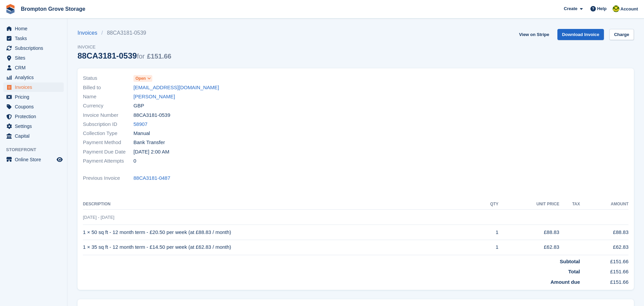 The height and width of the screenshot is (306, 644). What do you see at coordinates (142, 133) in the screenshot?
I see `span: Manual` at bounding box center [142, 133].